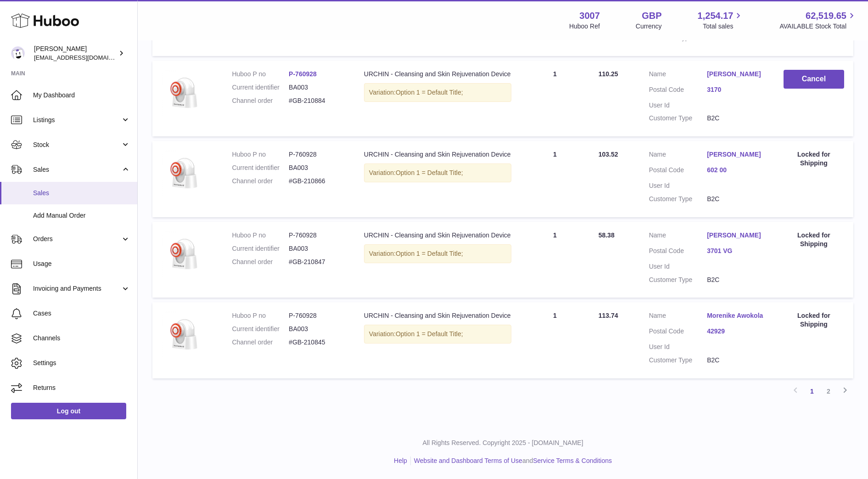  I want to click on span: Channels, so click(82, 338).